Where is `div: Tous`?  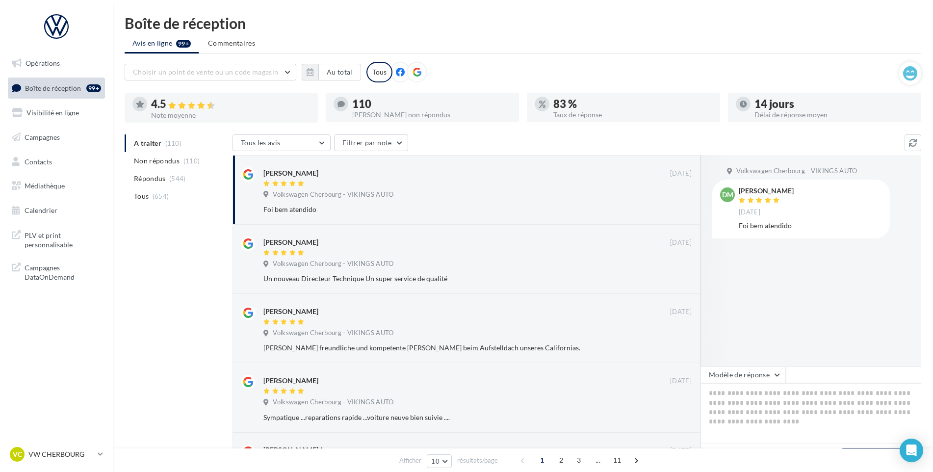
div: Tous is located at coordinates (379, 72).